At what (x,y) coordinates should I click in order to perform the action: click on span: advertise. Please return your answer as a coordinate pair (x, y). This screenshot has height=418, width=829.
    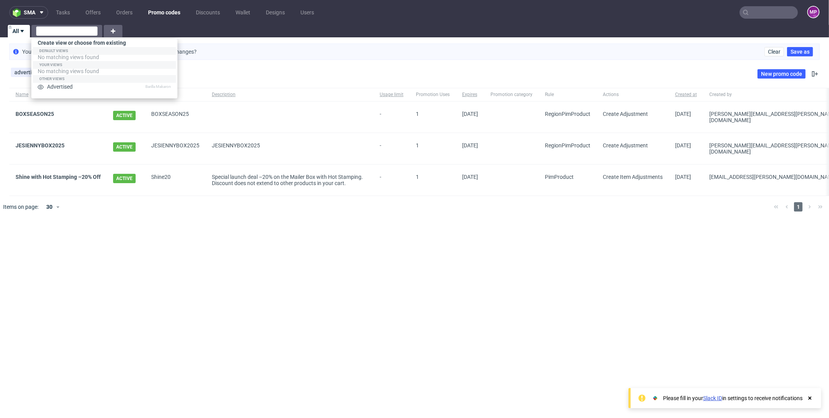
    Looking at the image, I should click on (27, 72).